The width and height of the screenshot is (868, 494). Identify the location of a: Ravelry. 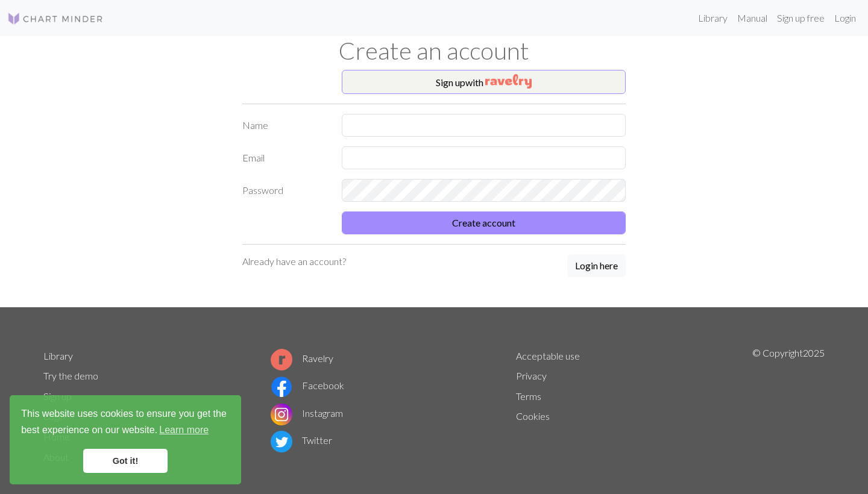
(302, 358).